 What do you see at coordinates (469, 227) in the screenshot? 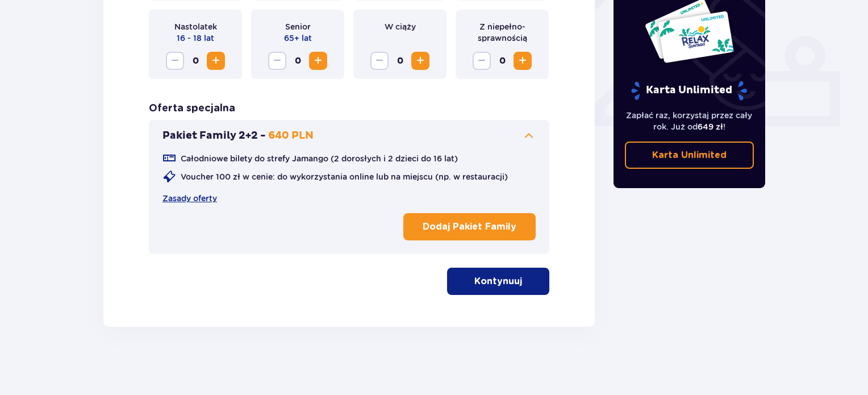
I see `p: Dodaj Pakiet Family` at bounding box center [469, 227].